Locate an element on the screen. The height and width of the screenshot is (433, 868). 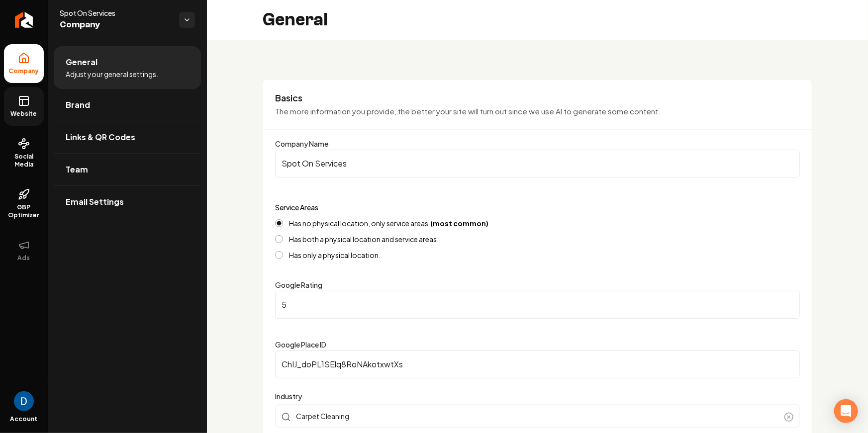
span: Website is located at coordinates (24, 114).